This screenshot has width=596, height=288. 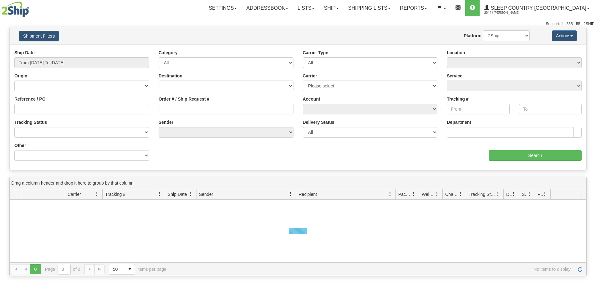 I want to click on a: Recipient filter column settings, so click(x=390, y=194).